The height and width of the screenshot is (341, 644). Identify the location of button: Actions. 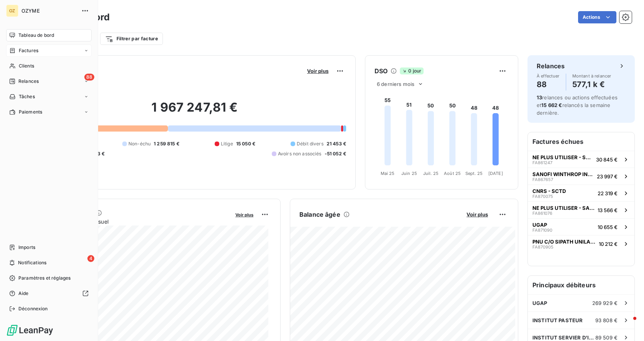
(597, 17).